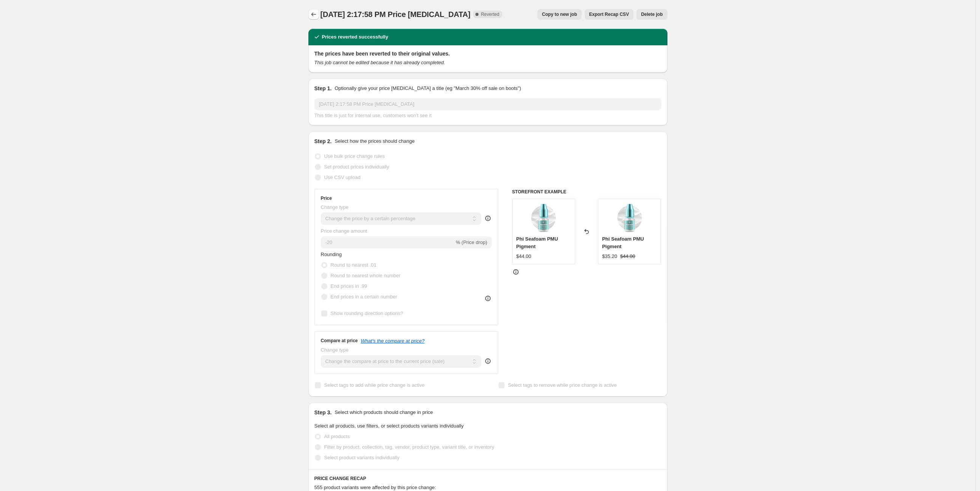  Describe the element at coordinates (389, 426) in the screenshot. I see `span: Select all products, use filters, or select products variants individually` at that location.